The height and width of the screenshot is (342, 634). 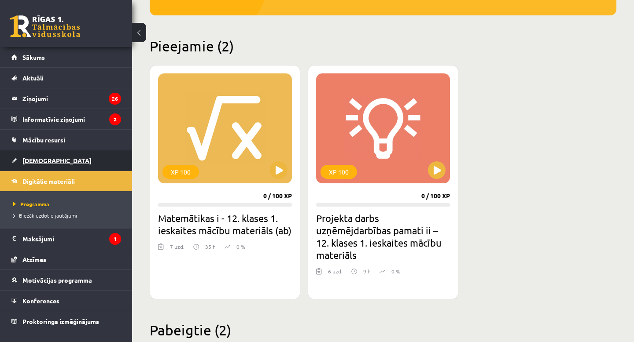 What do you see at coordinates (41, 301) in the screenshot?
I see `span: Konferences` at bounding box center [41, 301].